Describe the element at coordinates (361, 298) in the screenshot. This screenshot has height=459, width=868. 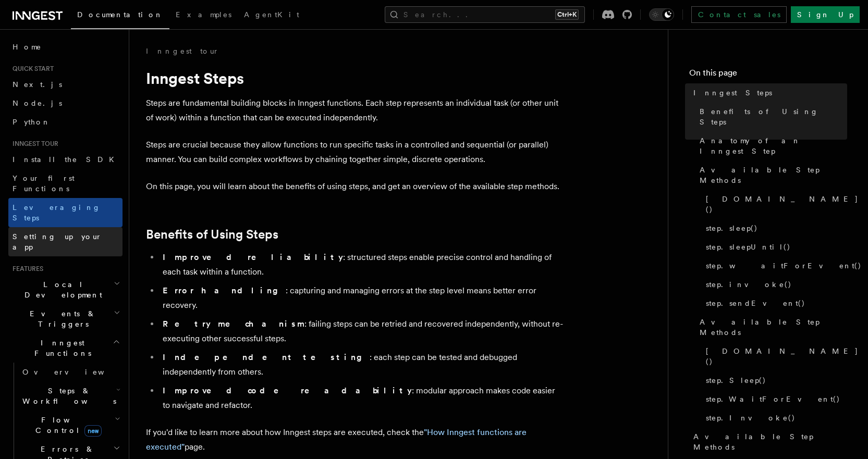
I see `li: : capturing and managing errors at the step level means better error recovery.` at that location.